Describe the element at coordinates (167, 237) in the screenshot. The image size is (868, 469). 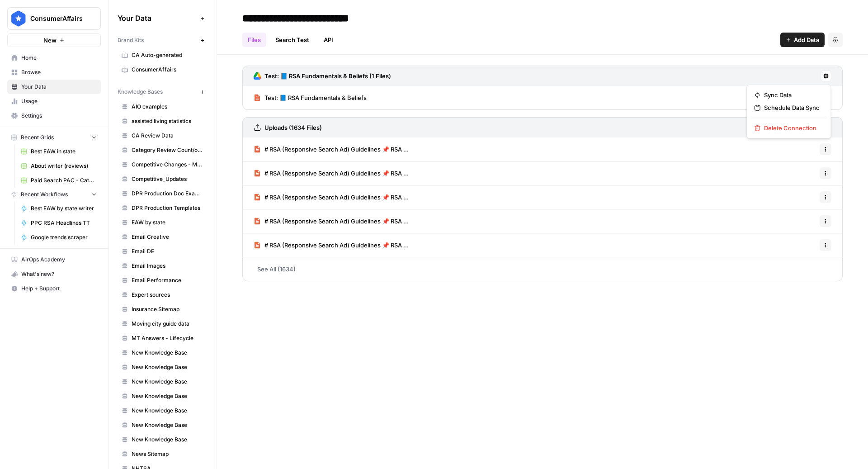
I see `span: Email Creative` at that location.